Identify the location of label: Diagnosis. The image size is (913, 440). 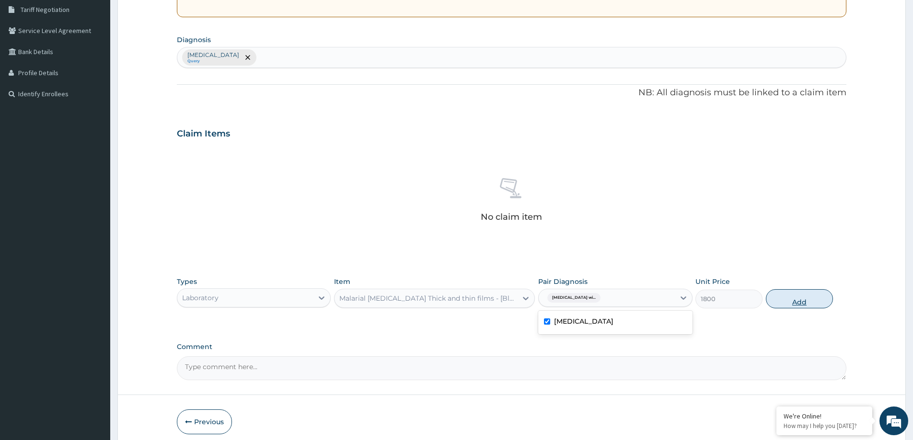
(194, 40).